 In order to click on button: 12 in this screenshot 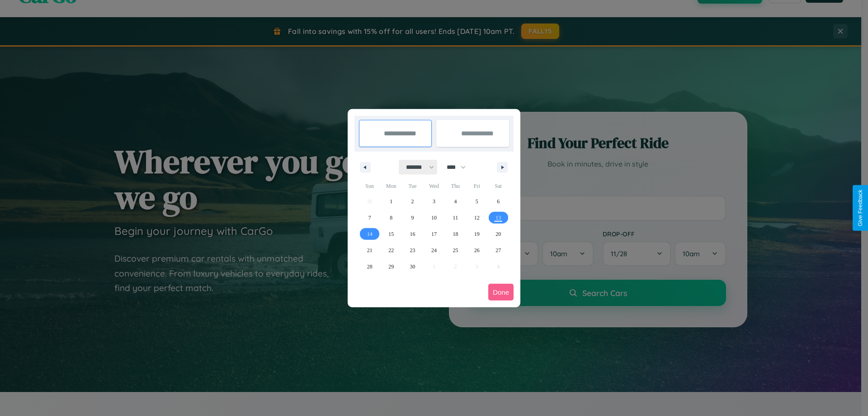, I will do `click(477, 217)`.